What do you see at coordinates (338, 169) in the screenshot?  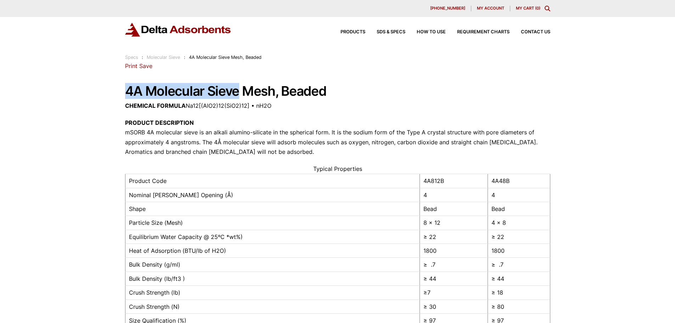 I see `caption: Typical Properties` at bounding box center [338, 169].